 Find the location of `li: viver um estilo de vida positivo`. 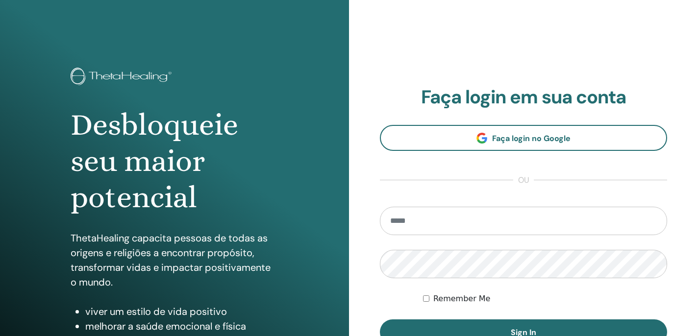

li: viver um estilo de vida positivo is located at coordinates (182, 312).